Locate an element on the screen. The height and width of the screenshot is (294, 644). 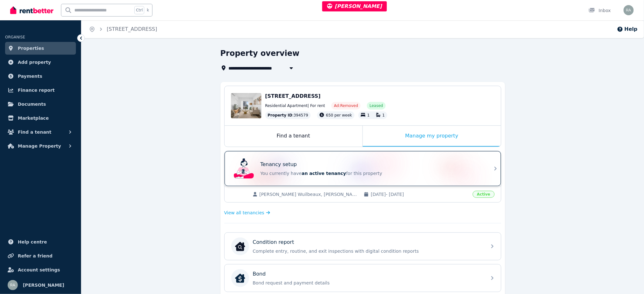
a: Condition reportCondition reportComplete entry, routine, and exit inspections with digital condit... is located at coordinates (363, 246).